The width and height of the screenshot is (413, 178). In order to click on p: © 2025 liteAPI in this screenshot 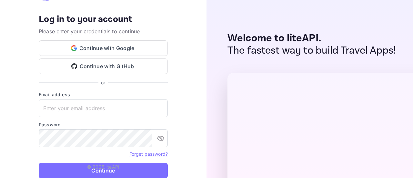, I will do `click(103, 167)`.